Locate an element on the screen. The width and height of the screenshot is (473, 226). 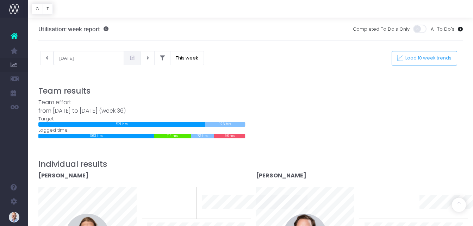
div: 72 hrs is located at coordinates (203, 136).